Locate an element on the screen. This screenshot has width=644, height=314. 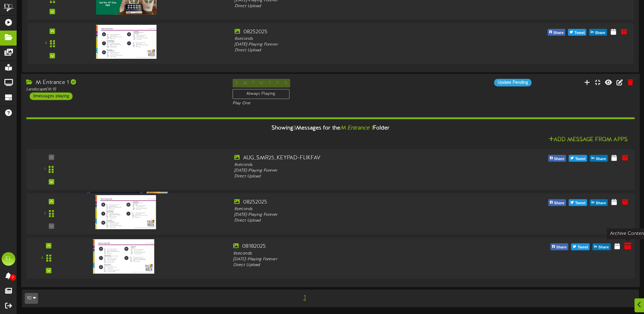
div: M Entrance 1 is located at coordinates (124, 82).